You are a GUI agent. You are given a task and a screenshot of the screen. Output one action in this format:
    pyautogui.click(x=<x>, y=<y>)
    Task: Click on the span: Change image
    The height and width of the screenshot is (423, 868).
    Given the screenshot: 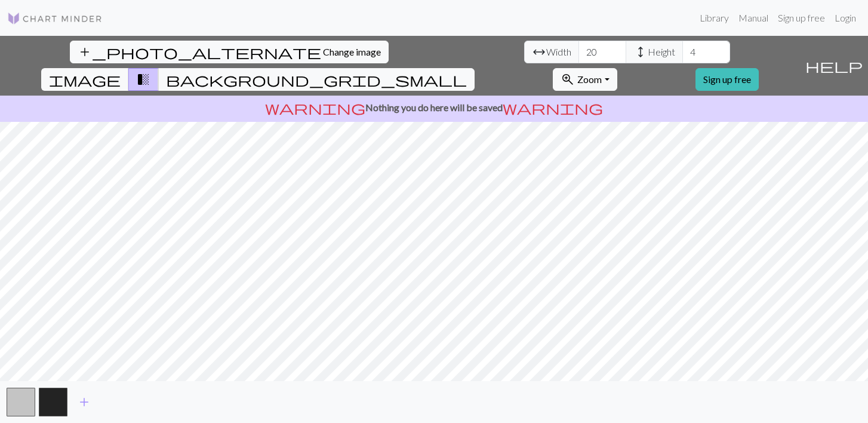 What is the action you would take?
    pyautogui.click(x=352, y=51)
    